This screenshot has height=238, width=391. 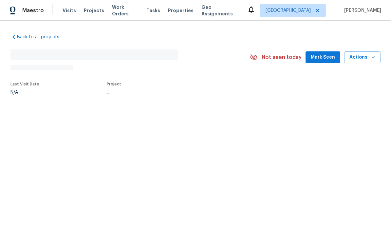 I want to click on span: Mark Seen, so click(x=323, y=57).